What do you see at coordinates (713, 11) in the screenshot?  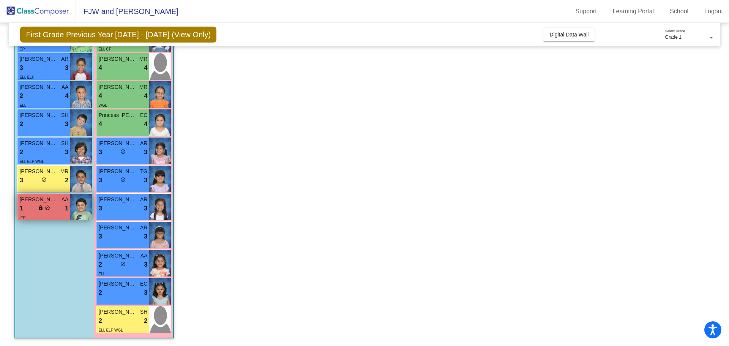 I see `a: Logout` at bounding box center [713, 11].